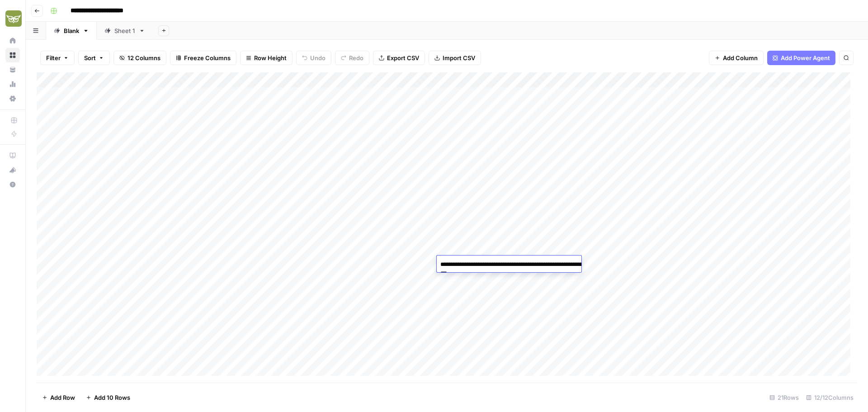 The width and height of the screenshot is (868, 412). What do you see at coordinates (72, 31) in the screenshot?
I see `a: Blank` at bounding box center [72, 31].